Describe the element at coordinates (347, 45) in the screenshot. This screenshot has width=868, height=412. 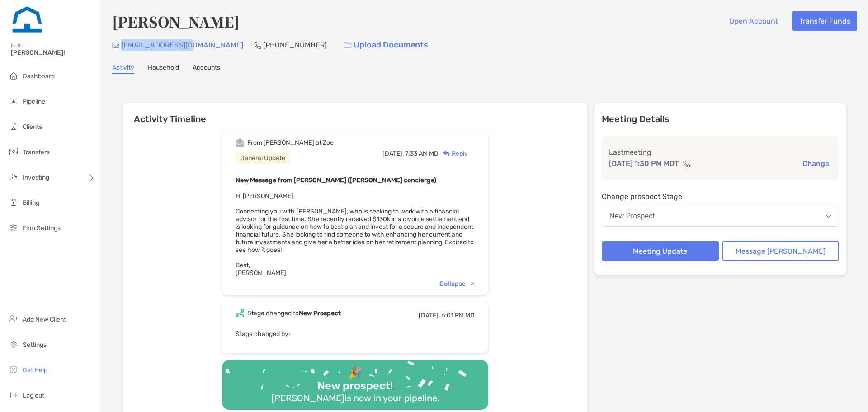
I see `img: button icon` at that location.